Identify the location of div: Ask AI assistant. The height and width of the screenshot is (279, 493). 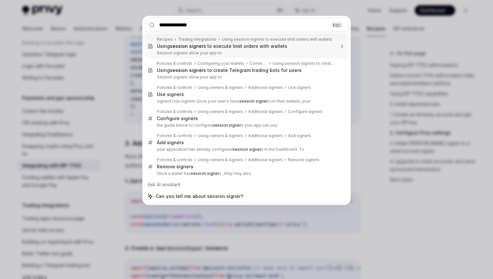
(247, 185).